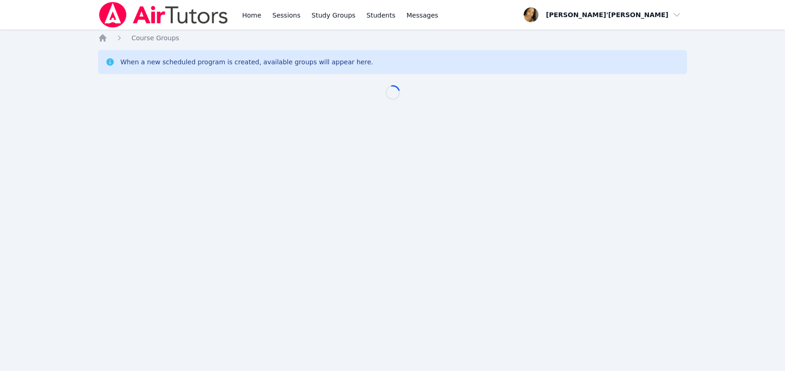 The image size is (785, 371). Describe the element at coordinates (163, 15) in the screenshot. I see `img: Air Tutors` at that location.